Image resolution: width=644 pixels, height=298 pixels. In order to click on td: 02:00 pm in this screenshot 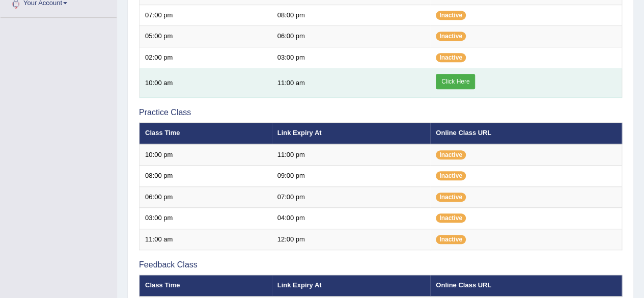, I will do `click(206, 57)`.